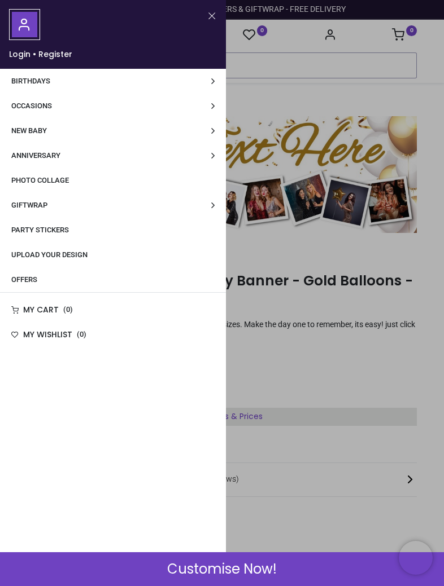 The image size is (444, 586). What do you see at coordinates (30, 81) in the screenshot?
I see `span: Birthdays` at bounding box center [30, 81].